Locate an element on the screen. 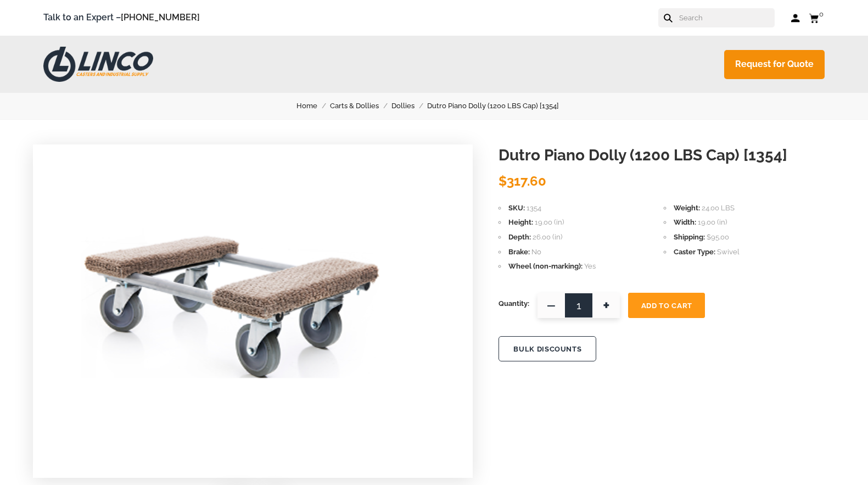 The image size is (868, 485). a: Dutro Piano Dolly (1200 LBS Cap) [1354] is located at coordinates (499, 106).